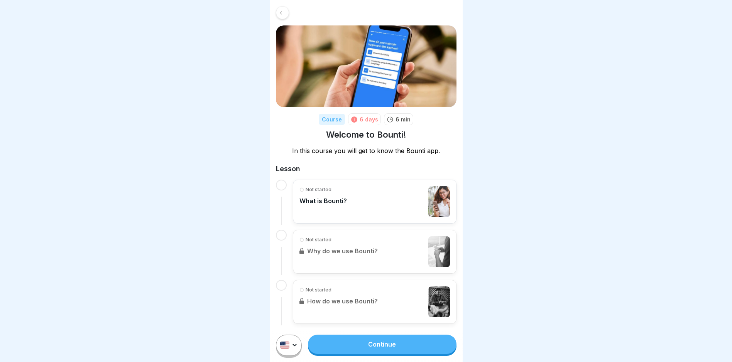 Image resolution: width=732 pixels, height=362 pixels. What do you see at coordinates (366, 169) in the screenshot?
I see `h2: Lesson` at bounding box center [366, 169].